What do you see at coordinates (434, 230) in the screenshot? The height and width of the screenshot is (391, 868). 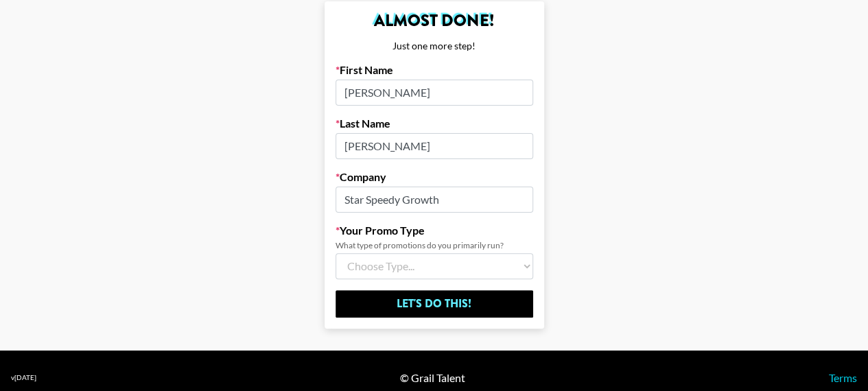 I see `label: Your Promo Type` at bounding box center [434, 230].